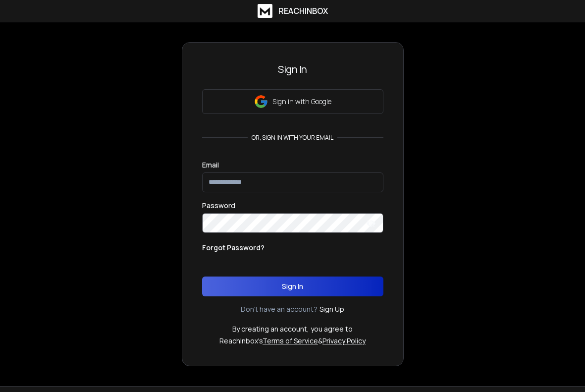  Describe the element at coordinates (279, 309) in the screenshot. I see `p: Don't have an account?` at that location.